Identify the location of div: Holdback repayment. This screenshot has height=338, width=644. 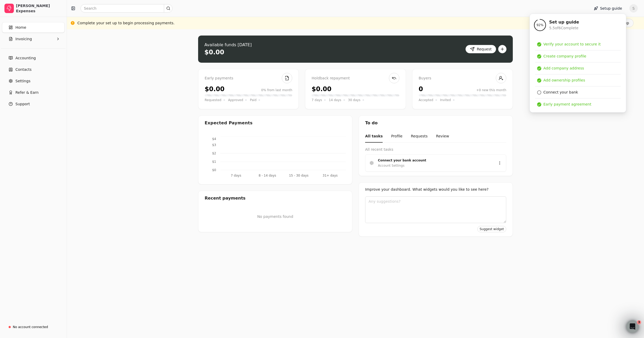
(355, 78).